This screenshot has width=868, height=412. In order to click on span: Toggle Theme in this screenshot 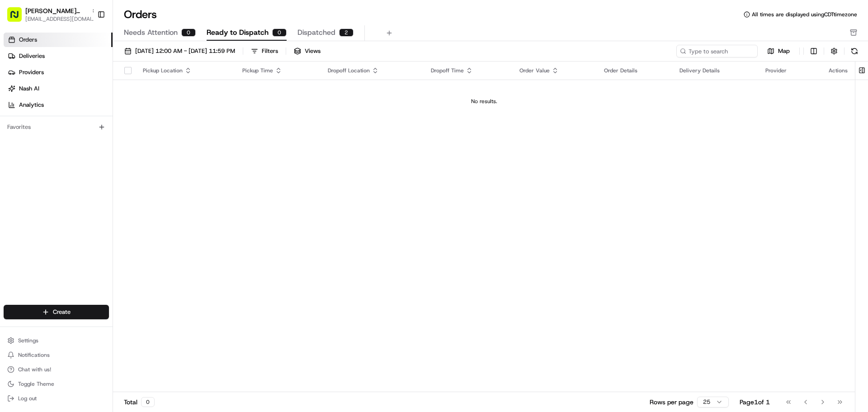, I will do `click(36, 384)`.